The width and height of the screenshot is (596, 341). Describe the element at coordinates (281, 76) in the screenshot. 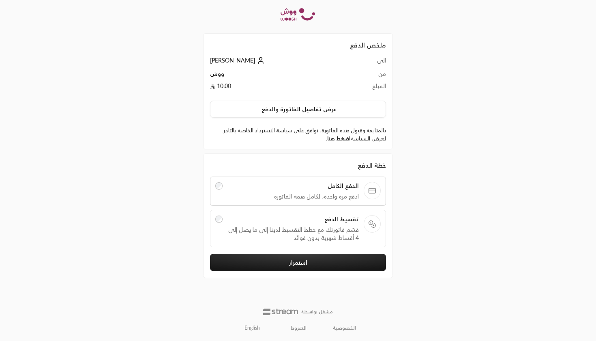

I see `td: ووش` at that location.